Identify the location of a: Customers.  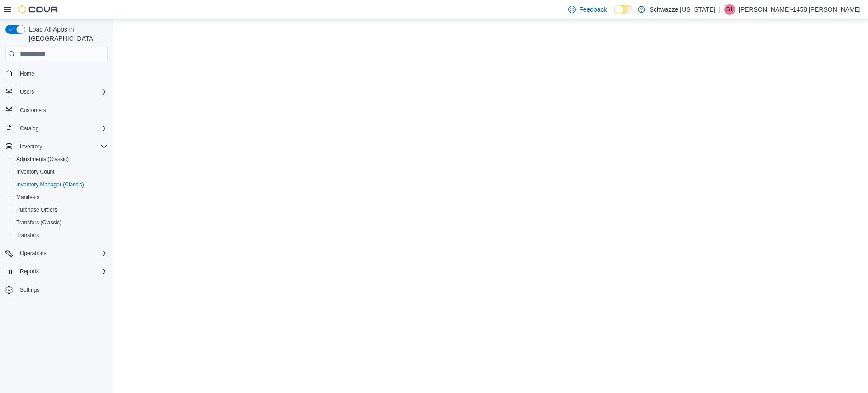
(33, 111).